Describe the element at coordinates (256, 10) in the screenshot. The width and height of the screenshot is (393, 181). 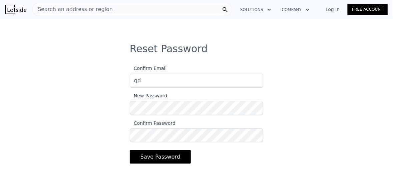
I see `button: Solutions` at that location.